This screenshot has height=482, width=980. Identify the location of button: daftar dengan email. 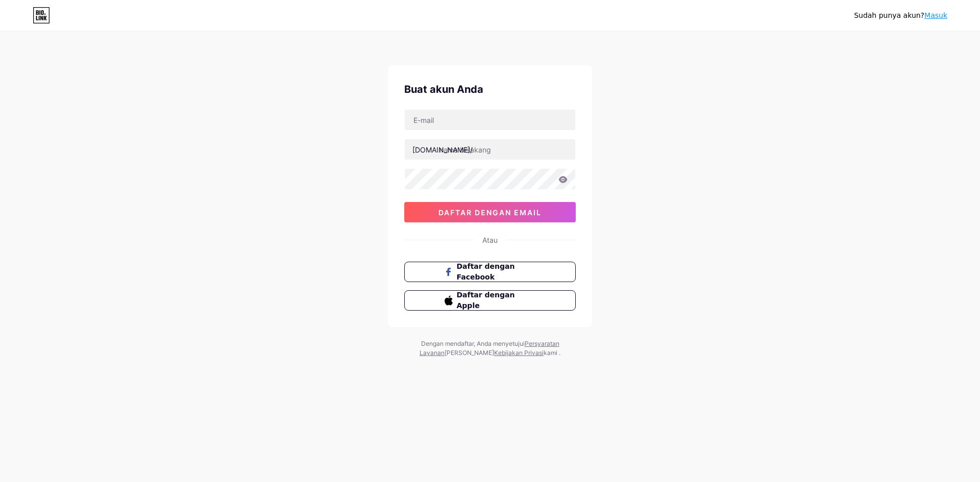
(490, 212).